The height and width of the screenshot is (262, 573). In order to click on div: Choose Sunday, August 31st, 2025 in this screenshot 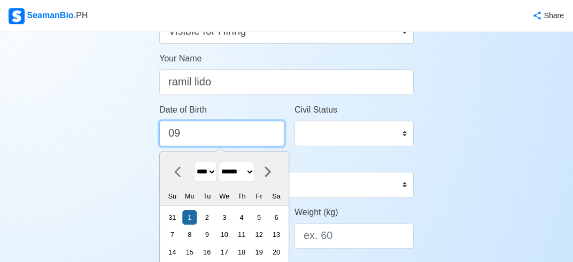, I will do `click(172, 217)`.